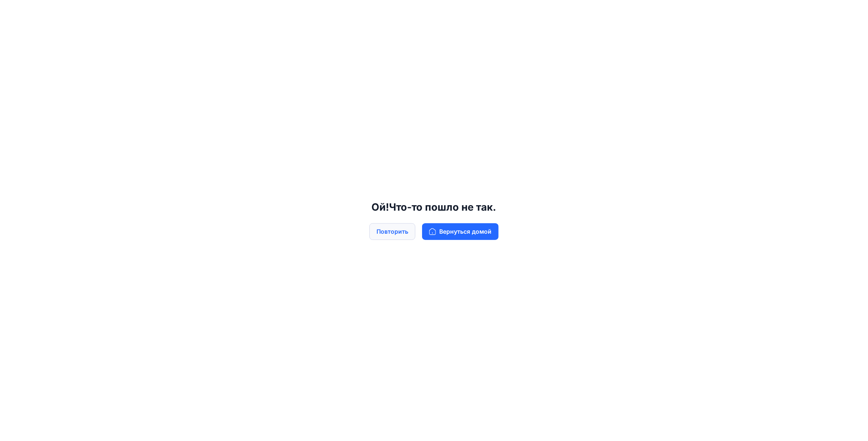  What do you see at coordinates (460, 232) in the screenshot?
I see `a: Вернуться домой` at bounding box center [460, 232].